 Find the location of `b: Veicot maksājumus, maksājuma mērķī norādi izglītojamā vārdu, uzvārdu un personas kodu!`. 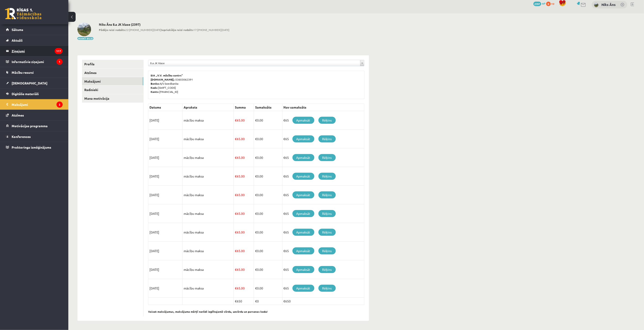

b: Veicot maksājumus, maksājuma mērķī norādi izglītojamā vārdu, uzvārdu un personas kodu! is located at coordinates (208, 312).